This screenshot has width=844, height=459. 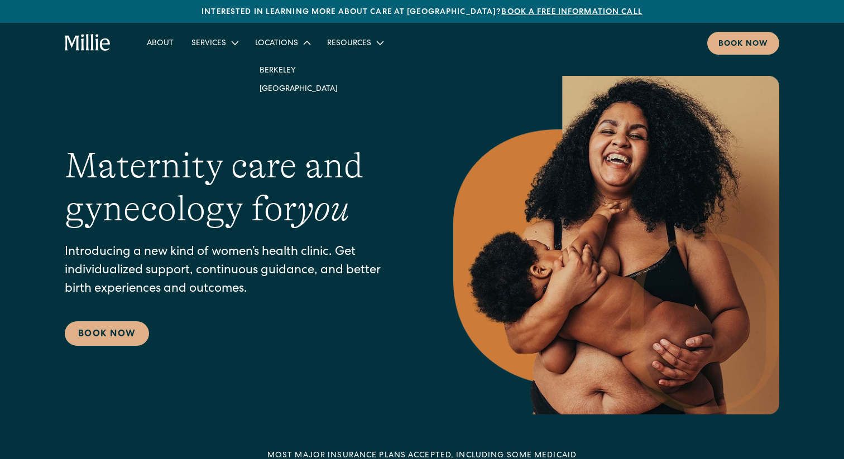 I want to click on a: Book Now, so click(x=107, y=334).